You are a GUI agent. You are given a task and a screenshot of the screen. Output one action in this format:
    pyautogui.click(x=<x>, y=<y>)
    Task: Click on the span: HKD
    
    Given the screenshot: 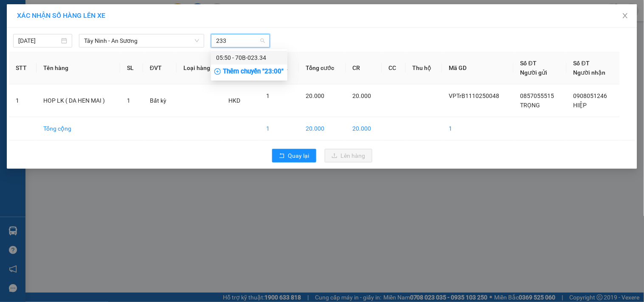 What is the action you would take?
    pyautogui.click(x=234, y=100)
    